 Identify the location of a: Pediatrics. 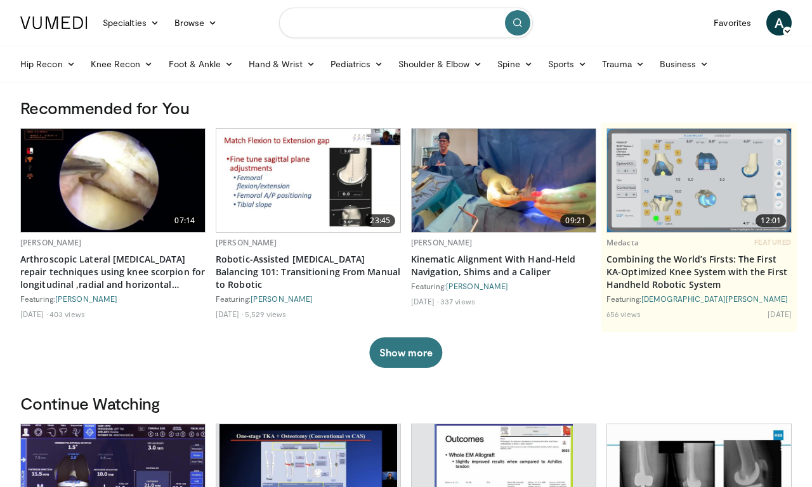
(356, 64).